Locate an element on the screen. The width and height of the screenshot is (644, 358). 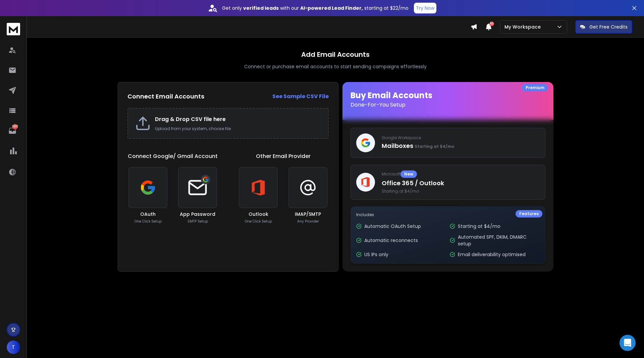
p: Connect or purchase email accounts to start sending campaigns effortlessly is located at coordinates (335, 67).